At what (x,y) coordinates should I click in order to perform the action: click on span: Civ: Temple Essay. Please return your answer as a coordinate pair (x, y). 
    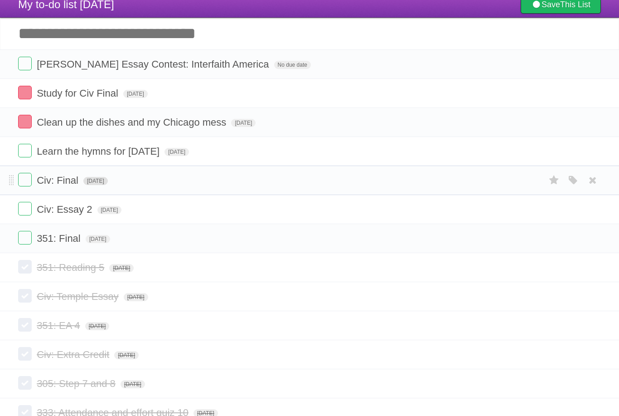
    Looking at the image, I should click on (79, 296).